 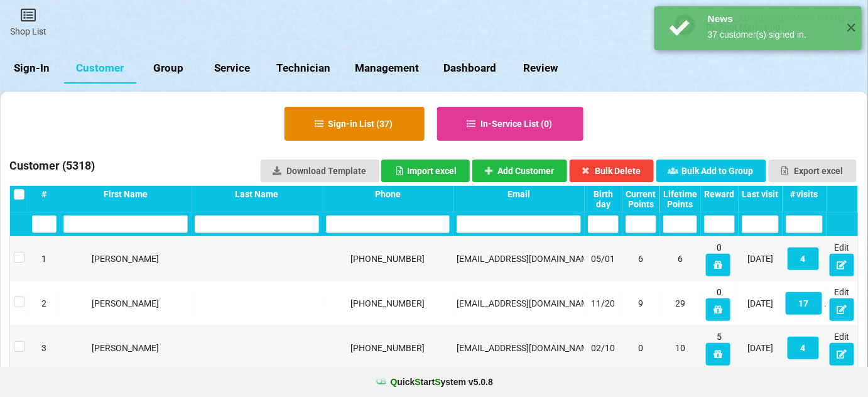 What do you see at coordinates (813, 171) in the screenshot?
I see `button: Export excel` at bounding box center [813, 171].